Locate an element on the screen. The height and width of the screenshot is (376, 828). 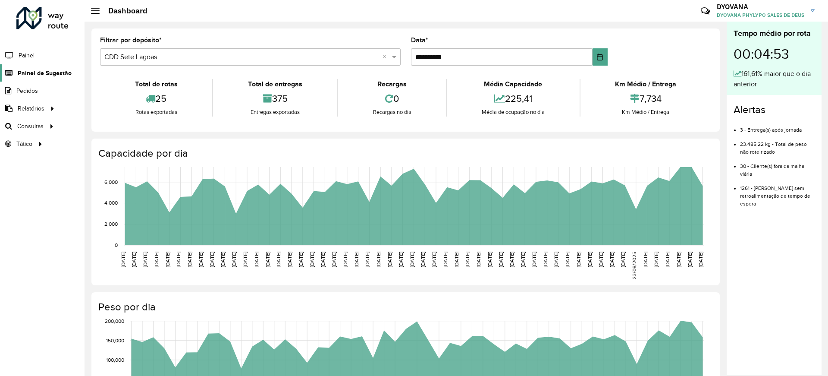
h4: Capacidade por dia is located at coordinates (405, 153).